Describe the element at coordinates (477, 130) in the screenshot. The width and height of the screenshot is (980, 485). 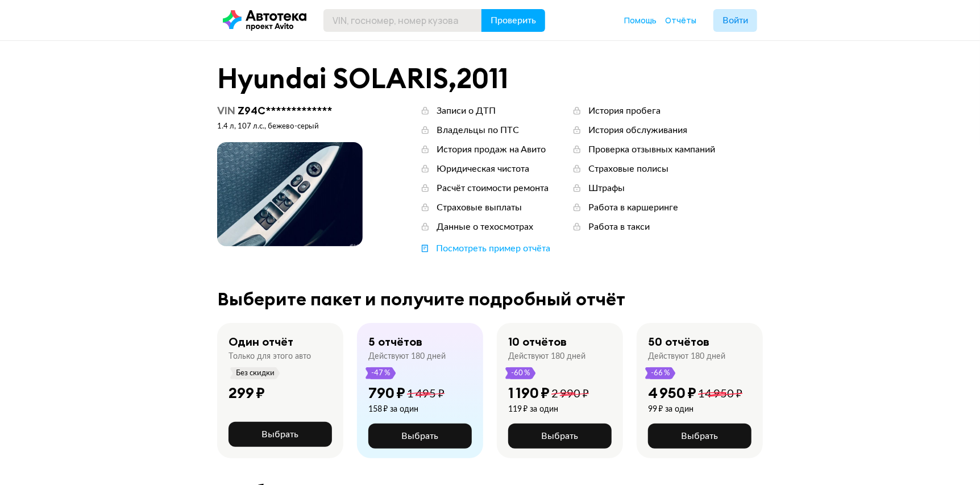
I see `div: Владельцы по ПТС` at that location.